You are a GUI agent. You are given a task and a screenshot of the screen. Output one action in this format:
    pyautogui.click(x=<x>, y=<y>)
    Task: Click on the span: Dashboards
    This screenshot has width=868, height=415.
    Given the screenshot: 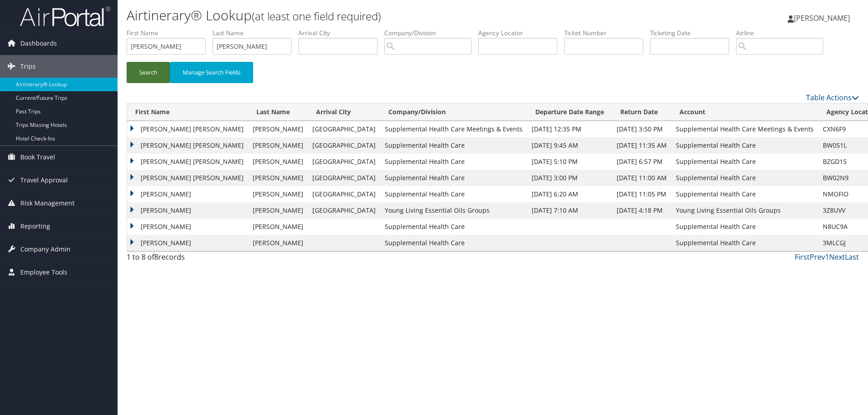 What is the action you would take?
    pyautogui.click(x=38, y=44)
    